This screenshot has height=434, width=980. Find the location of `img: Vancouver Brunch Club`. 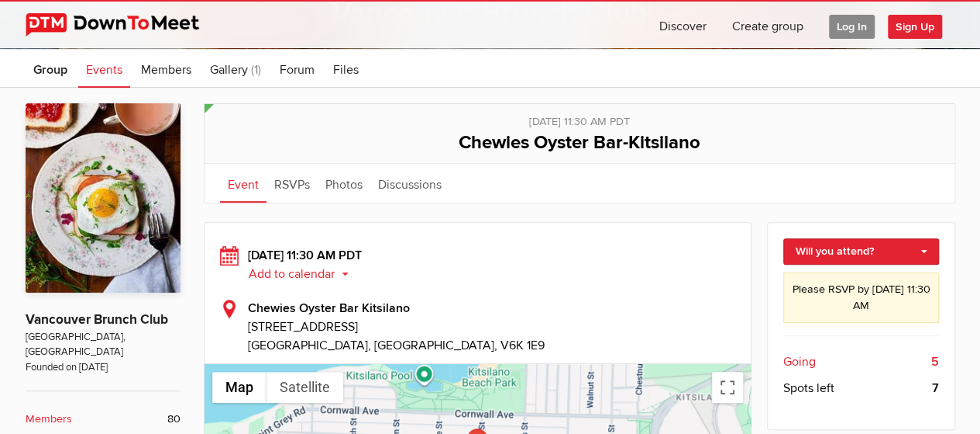

img: Vancouver Brunch Club is located at coordinates (103, 198).